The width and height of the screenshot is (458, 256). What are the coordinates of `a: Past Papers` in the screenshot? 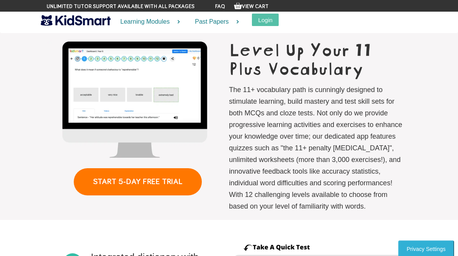 It's located at (215, 22).